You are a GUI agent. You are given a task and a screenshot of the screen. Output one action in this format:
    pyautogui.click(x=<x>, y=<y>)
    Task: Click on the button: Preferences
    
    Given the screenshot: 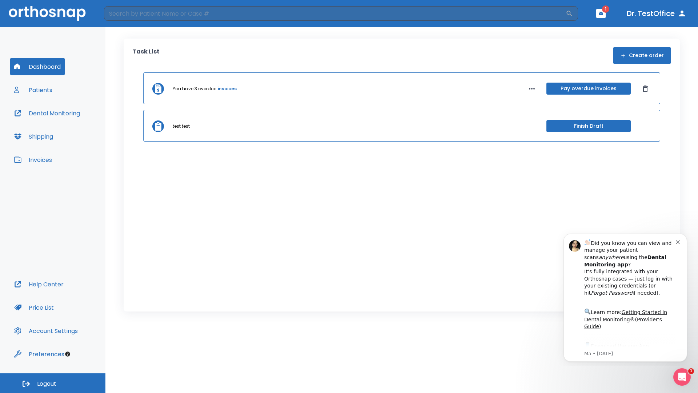 What is the action you would take?
    pyautogui.click(x=39, y=354)
    